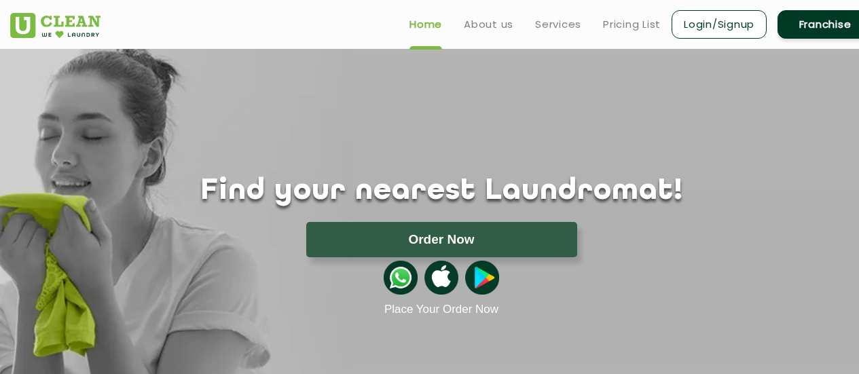 The image size is (859, 374). What do you see at coordinates (401, 278) in the screenshot?
I see `img: whatsappicon.png` at bounding box center [401, 278].